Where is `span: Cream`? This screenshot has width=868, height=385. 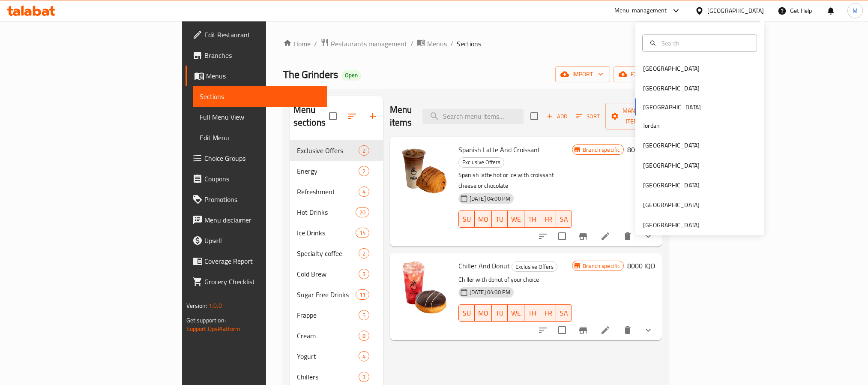 span: Cream is located at coordinates (328, 336).